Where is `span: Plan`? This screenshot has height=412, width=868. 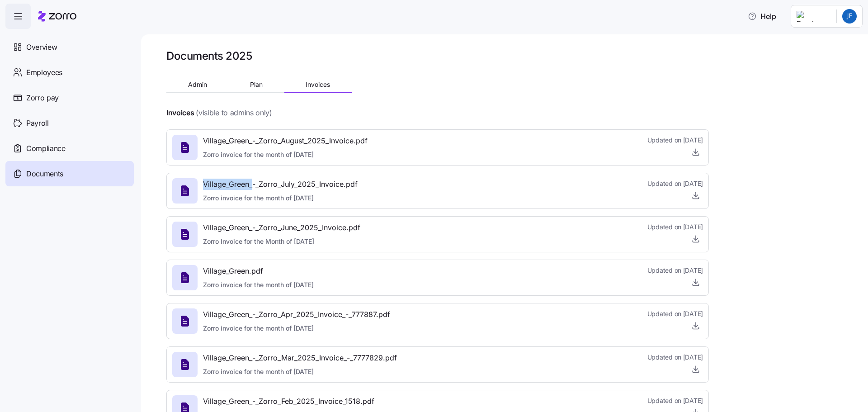 span: Plan is located at coordinates (257, 84).